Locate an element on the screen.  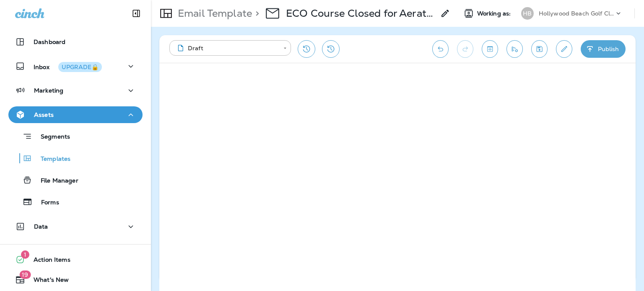
span: What's New is located at coordinates (47, 282).